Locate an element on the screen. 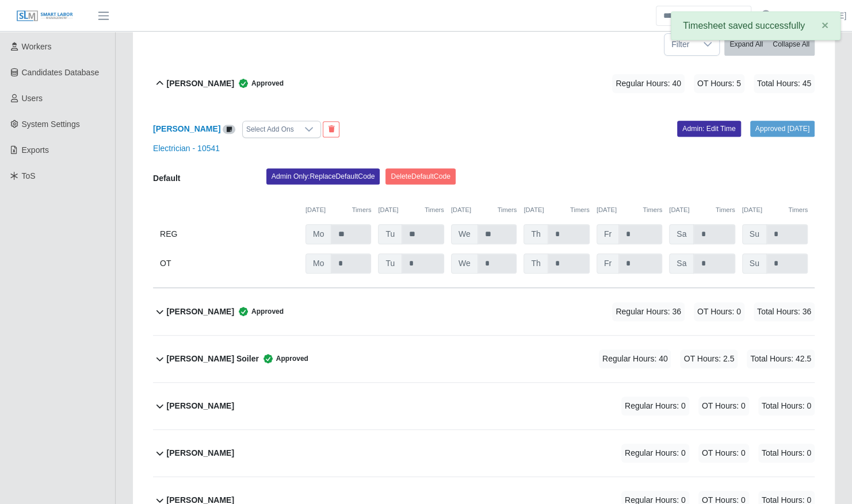  button: End Worker & Remove from the Timesheet is located at coordinates (331, 129).